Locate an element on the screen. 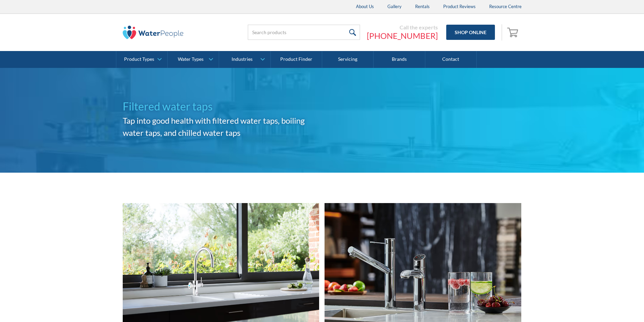 The height and width of the screenshot is (322, 644). a: Product Finder is located at coordinates (296, 60).